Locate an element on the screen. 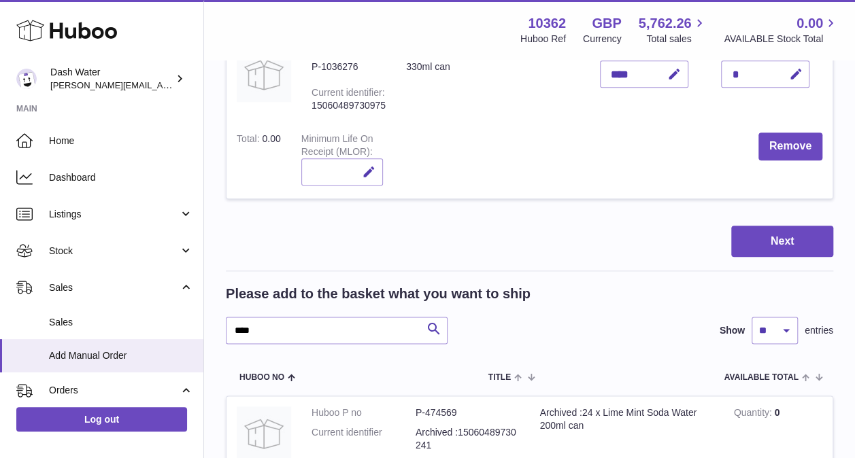 Image resolution: width=855 pixels, height=458 pixels. img: 12x Cherry Flavoured Sparkling Water 330ml can is located at coordinates (264, 75).